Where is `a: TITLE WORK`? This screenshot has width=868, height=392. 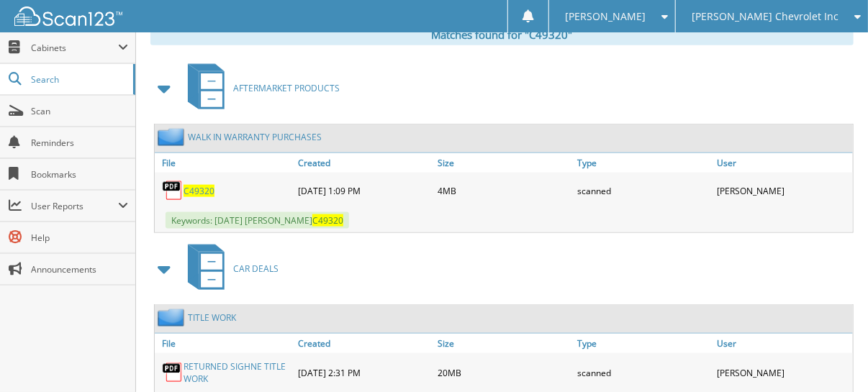 a: TITLE WORK is located at coordinates (212, 317).